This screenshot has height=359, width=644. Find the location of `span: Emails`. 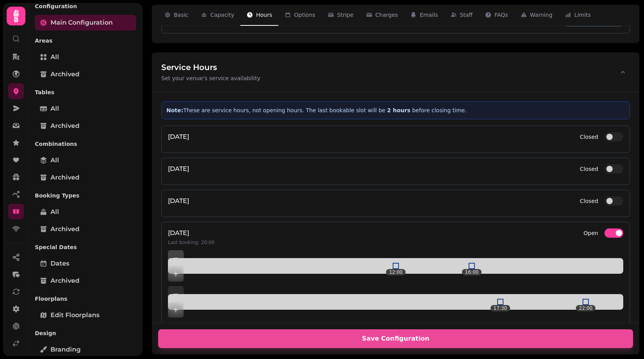

span: Emails is located at coordinates (428, 15).